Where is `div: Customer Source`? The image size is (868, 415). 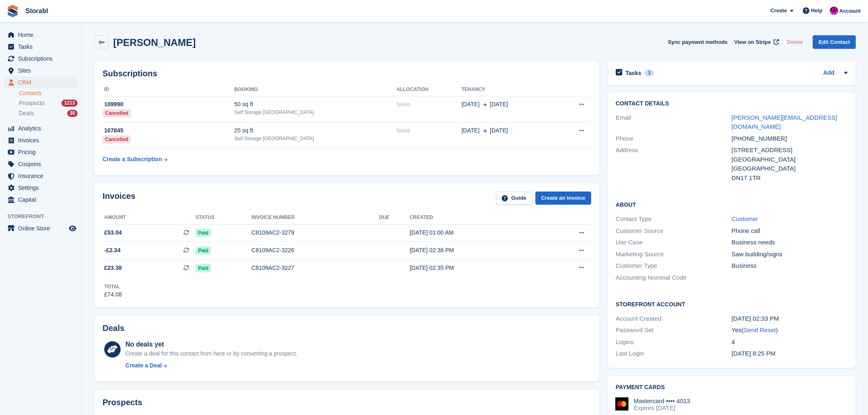
div: Customer Source is located at coordinates (674, 231).